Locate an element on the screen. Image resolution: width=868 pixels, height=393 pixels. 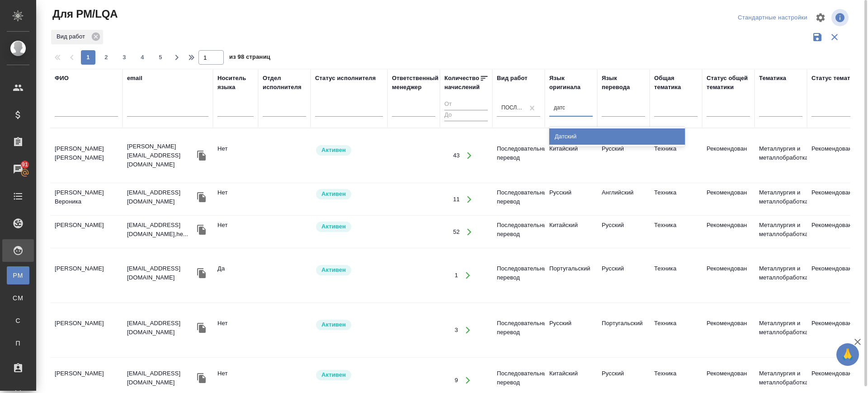
td: Английский is located at coordinates (623, 199).